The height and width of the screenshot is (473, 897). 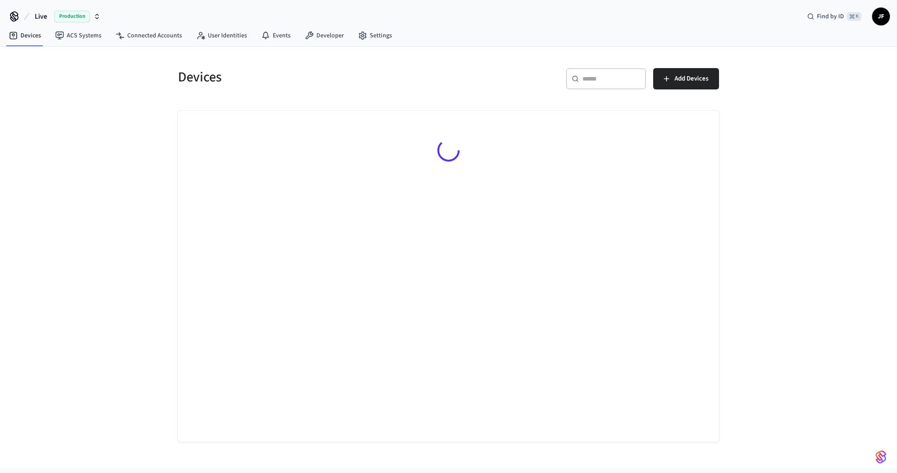 What do you see at coordinates (72, 16) in the screenshot?
I see `span: Production` at bounding box center [72, 16].